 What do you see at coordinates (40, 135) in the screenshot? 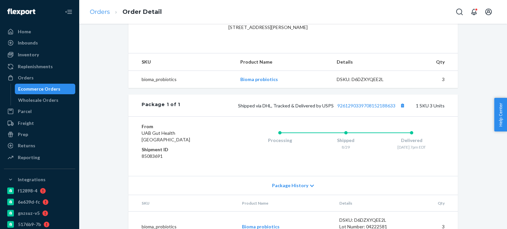
I see `a: Prep` at bounding box center [40, 135].